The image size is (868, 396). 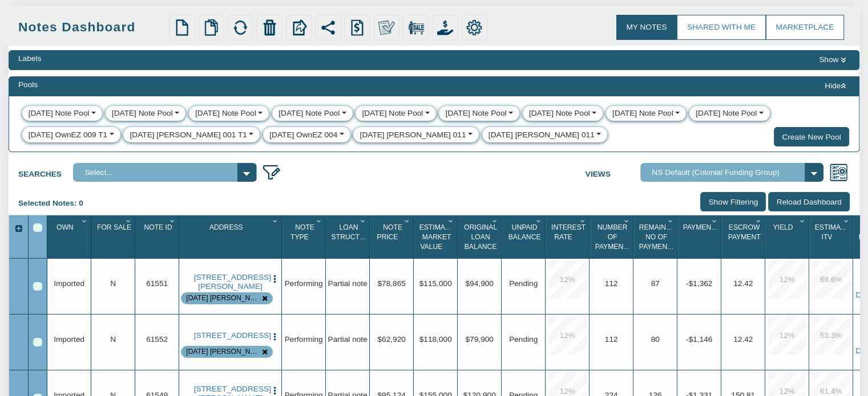 I want to click on div: Remaining No Of Payments Sort None, so click(x=656, y=236).